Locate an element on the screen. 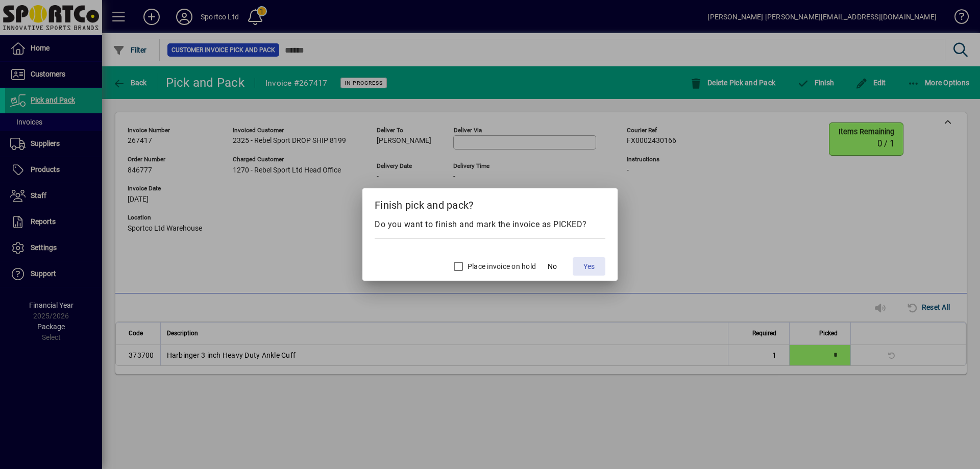 Image resolution: width=980 pixels, height=469 pixels. div: Do you want to finish and mark the invoice as PICKED? is located at coordinates (490, 225).